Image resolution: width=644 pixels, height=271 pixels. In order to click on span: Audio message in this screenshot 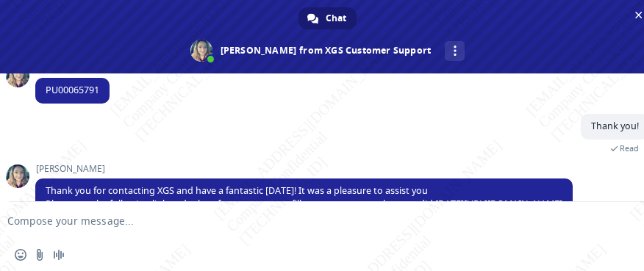, I will do `click(59, 255)`.